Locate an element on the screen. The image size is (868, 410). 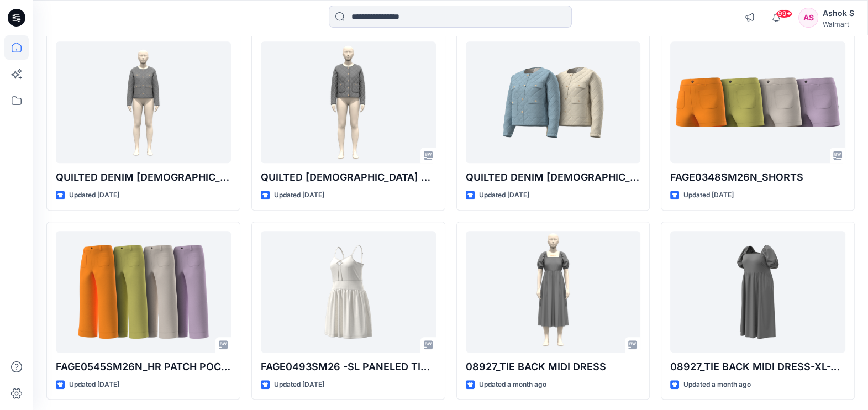
a: FAGE0493SM26 -SL PANELED TIE MINI DRESS is located at coordinates (348, 292).